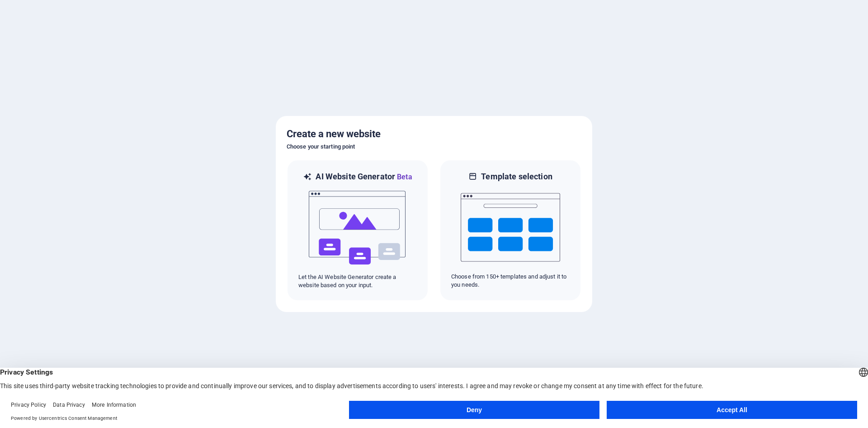  What do you see at coordinates (404, 176) in the screenshot?
I see `span: Beta` at bounding box center [404, 176].